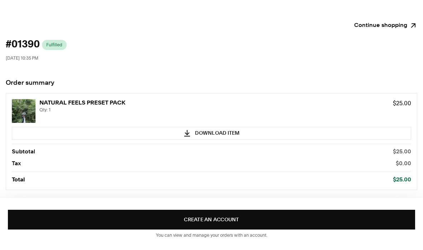 This screenshot has width=423, height=250. I want to click on p: NATURAL FEELS PRESET PACK, so click(214, 103).